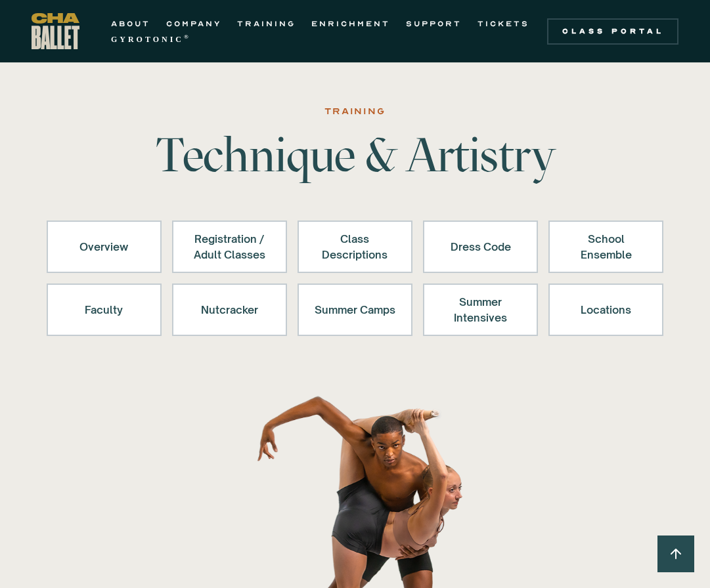 The width and height of the screenshot is (710, 588). I want to click on a: Faculty, so click(104, 310).